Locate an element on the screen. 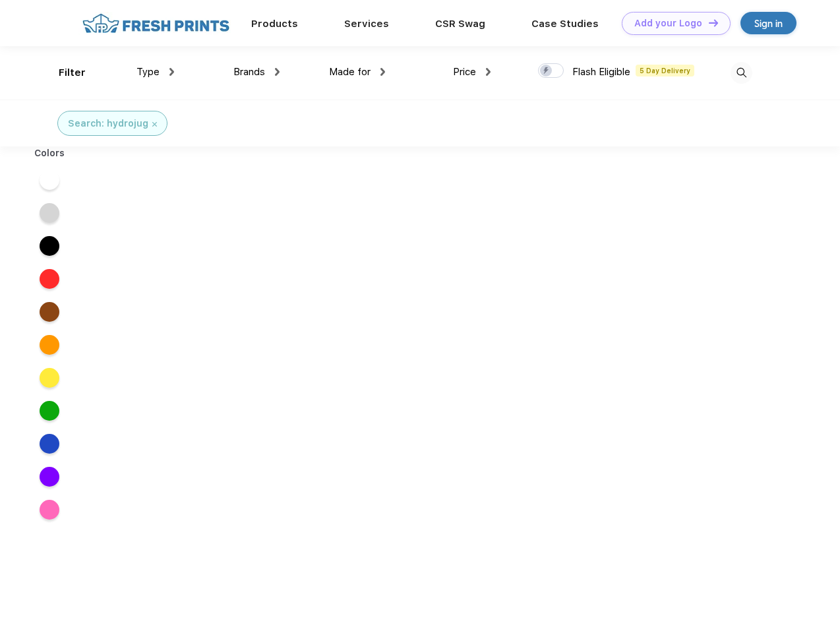  span: Made for is located at coordinates (350, 72).